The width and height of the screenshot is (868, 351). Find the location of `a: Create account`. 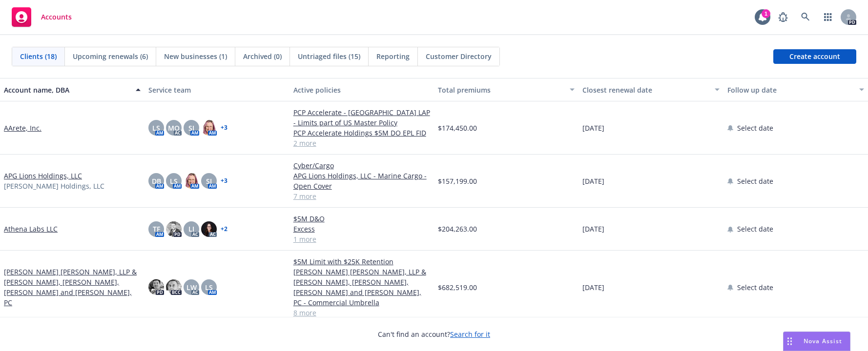

a: Create account is located at coordinates (815, 57).